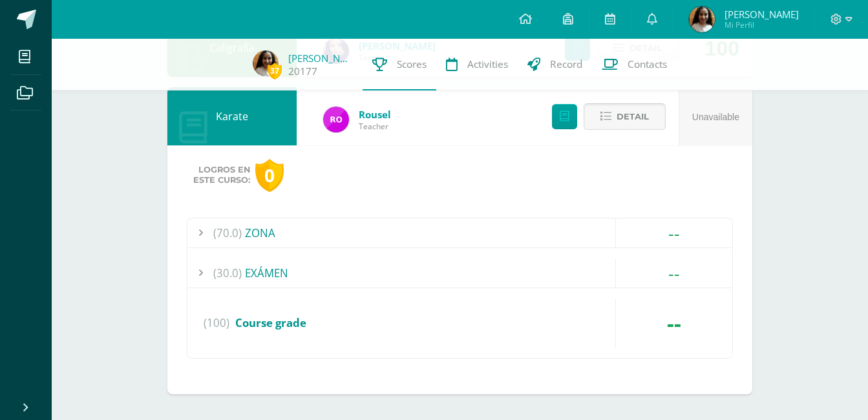  Describe the element at coordinates (271, 323) in the screenshot. I see `span: Course grade` at that location.